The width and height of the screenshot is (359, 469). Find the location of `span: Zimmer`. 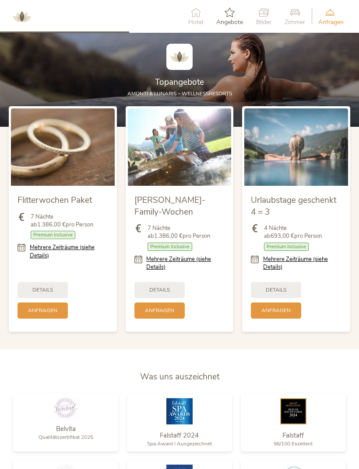

span: Zimmer is located at coordinates (294, 22).